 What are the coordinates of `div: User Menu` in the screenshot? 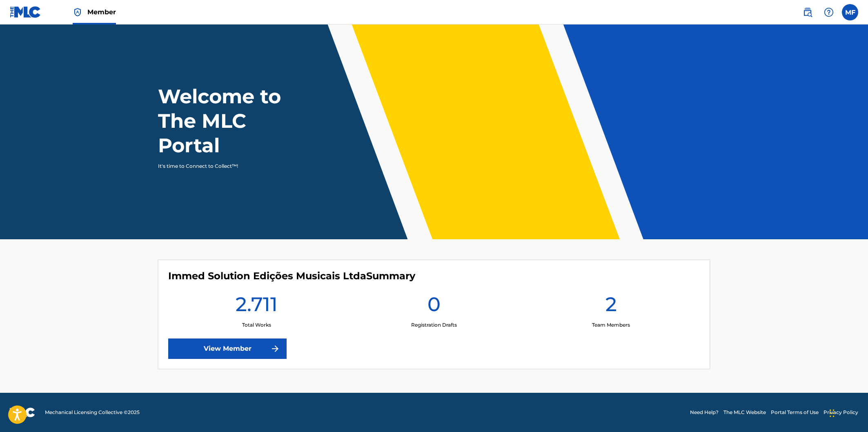 It's located at (849, 12).